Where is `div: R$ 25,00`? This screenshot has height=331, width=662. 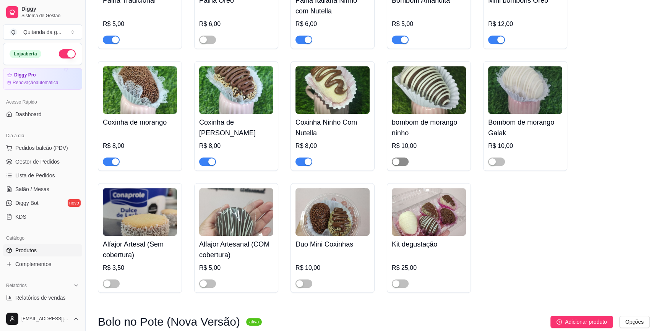
div: R$ 25,00 is located at coordinates (429, 268).